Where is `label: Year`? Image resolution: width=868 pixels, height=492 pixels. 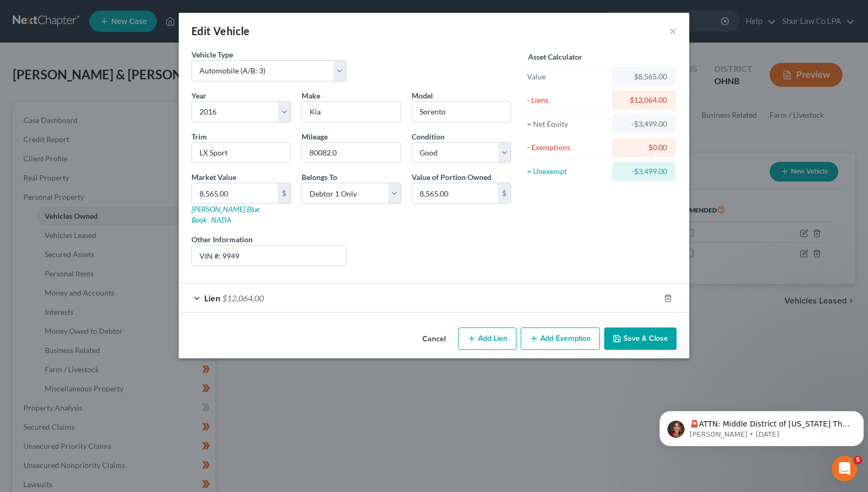 label: Year is located at coordinates (199, 96).